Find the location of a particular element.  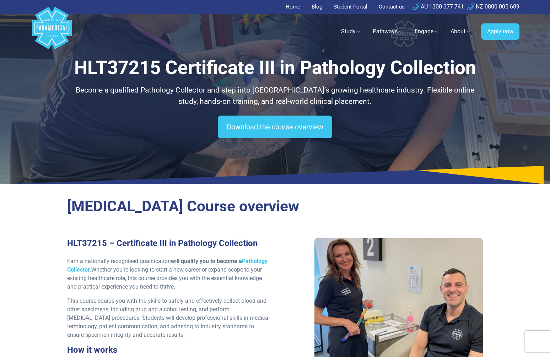

strong: will qualify you to become a . is located at coordinates (167, 266).